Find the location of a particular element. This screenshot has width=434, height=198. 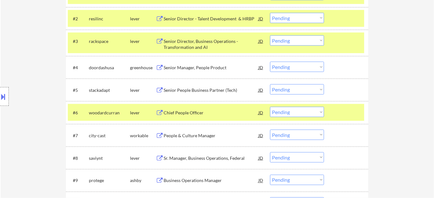

div: Business Operations Manager is located at coordinates (211, 181).